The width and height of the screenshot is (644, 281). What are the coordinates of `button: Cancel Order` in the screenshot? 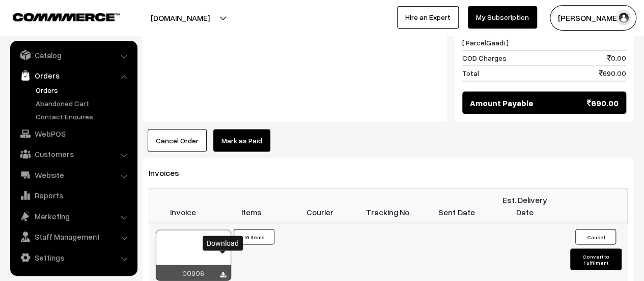 It's located at (177, 140).